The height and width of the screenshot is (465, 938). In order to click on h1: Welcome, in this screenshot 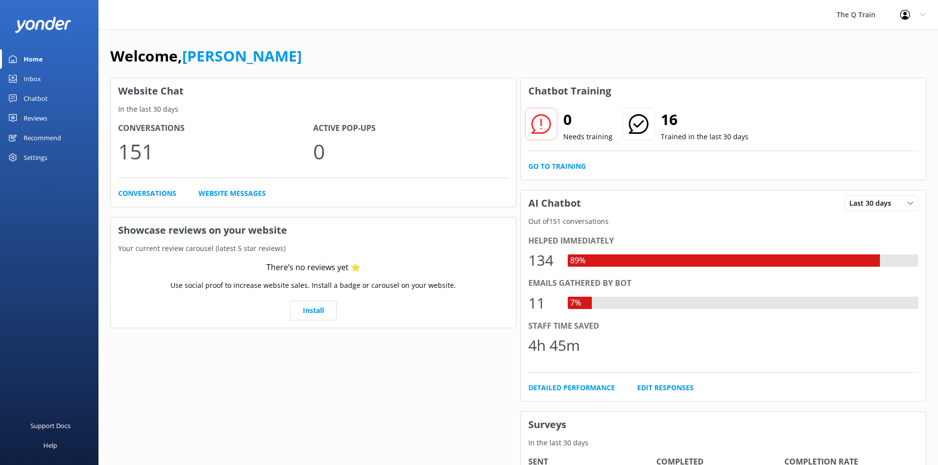, I will do `click(206, 56)`.